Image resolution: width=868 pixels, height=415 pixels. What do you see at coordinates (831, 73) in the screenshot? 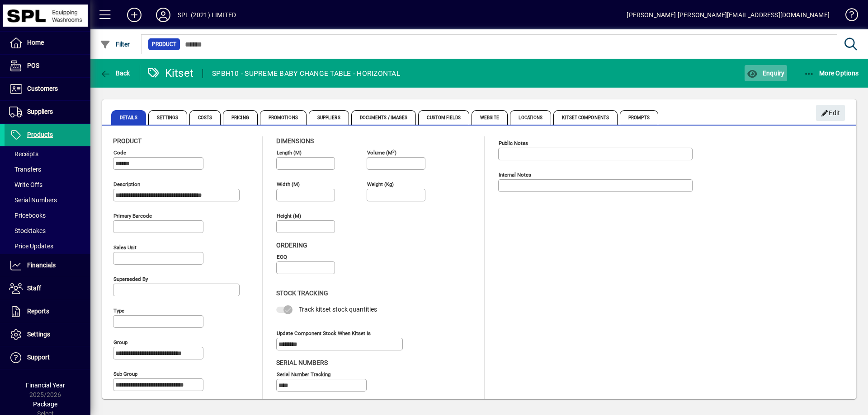
I see `button: More Options` at bounding box center [831, 73].